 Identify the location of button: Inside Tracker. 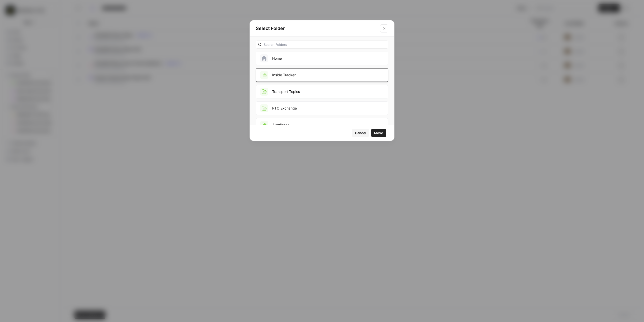
(322, 75).